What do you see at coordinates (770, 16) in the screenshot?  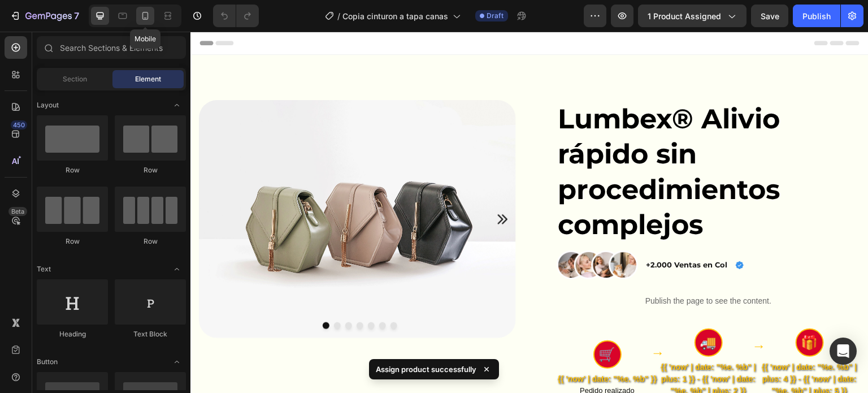 I see `button: Save` at bounding box center [770, 16].